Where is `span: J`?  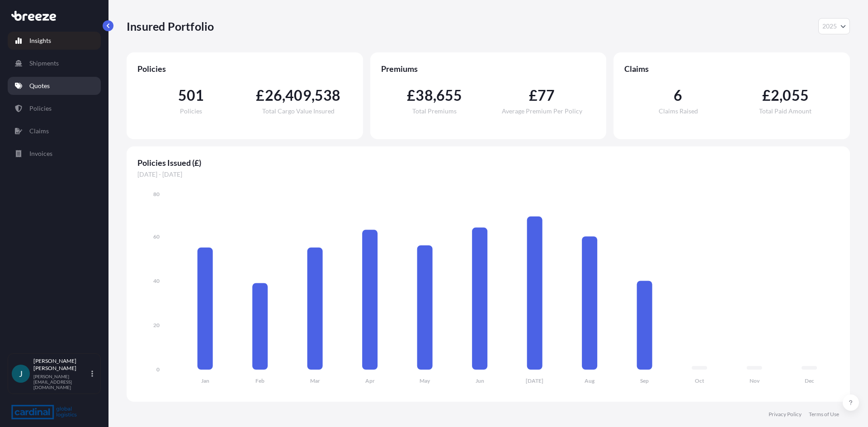
span: J is located at coordinates (21, 374).